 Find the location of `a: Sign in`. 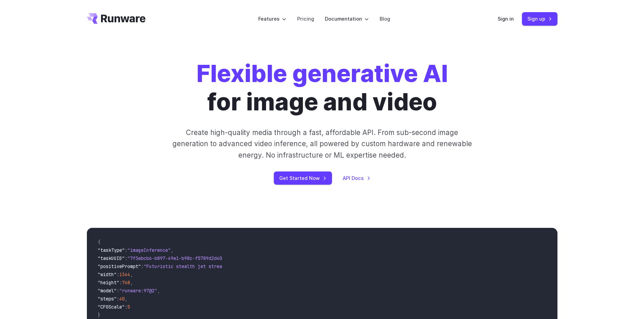

a: Sign in is located at coordinates (506, 19).